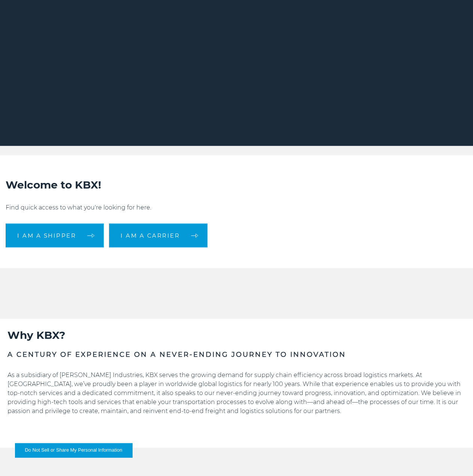 The height and width of the screenshot is (476, 473). Describe the element at coordinates (236, 335) in the screenshot. I see `h2: Why KBX?` at that location.